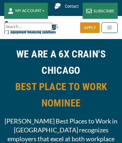 The height and width of the screenshot is (143, 122). Describe the element at coordinates (26, 11) in the screenshot. I see `button: MY ACCOUNT` at that location.